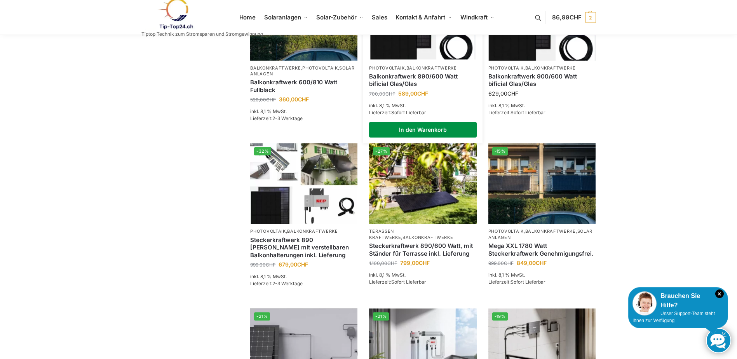 The width and height of the screenshot is (737, 359). I want to click on a: Balkonkraftwerk 890/600 Watt bificial Glas/Glas, so click(423, 80).